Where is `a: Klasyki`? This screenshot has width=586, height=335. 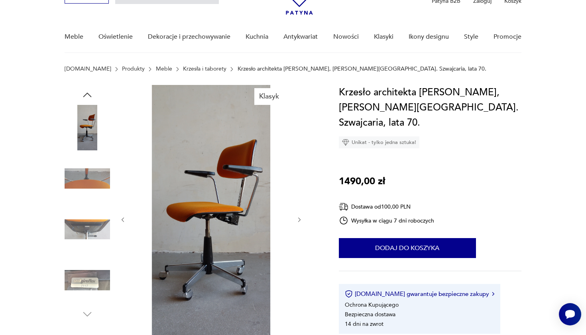 a: Klasyki is located at coordinates (384, 37).